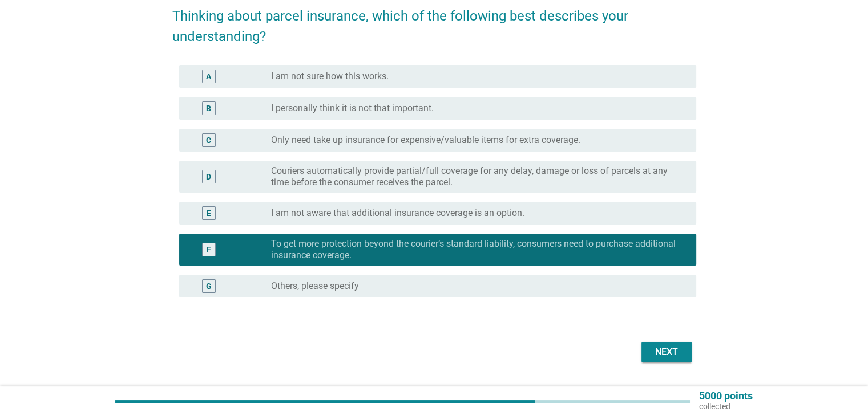 The width and height of the screenshot is (868, 416). What do you see at coordinates (209, 213) in the screenshot?
I see `div: E` at bounding box center [209, 213].